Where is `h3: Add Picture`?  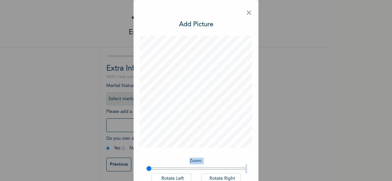
h3: Add Picture is located at coordinates (196, 25).